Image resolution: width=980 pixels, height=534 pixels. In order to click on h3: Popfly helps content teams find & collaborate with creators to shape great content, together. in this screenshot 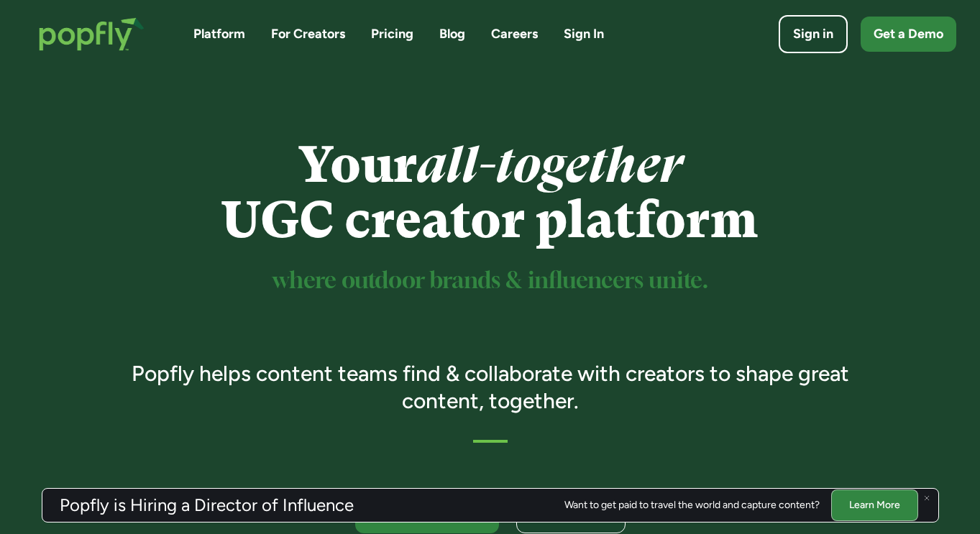, I will do `click(490, 386)`.